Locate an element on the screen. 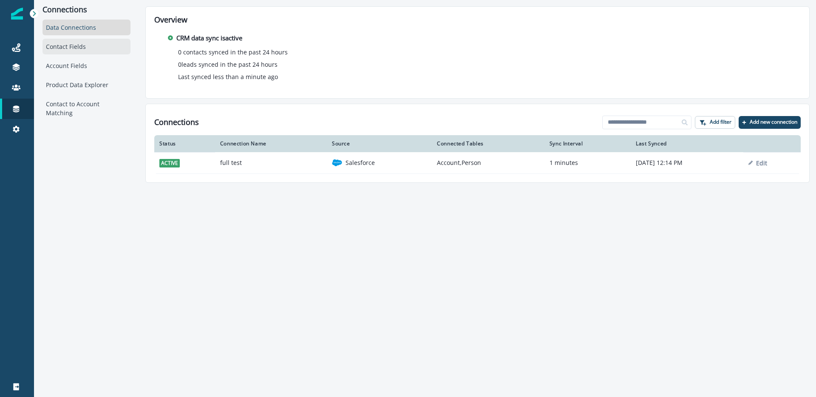  h1: Connections is located at coordinates (176, 122).